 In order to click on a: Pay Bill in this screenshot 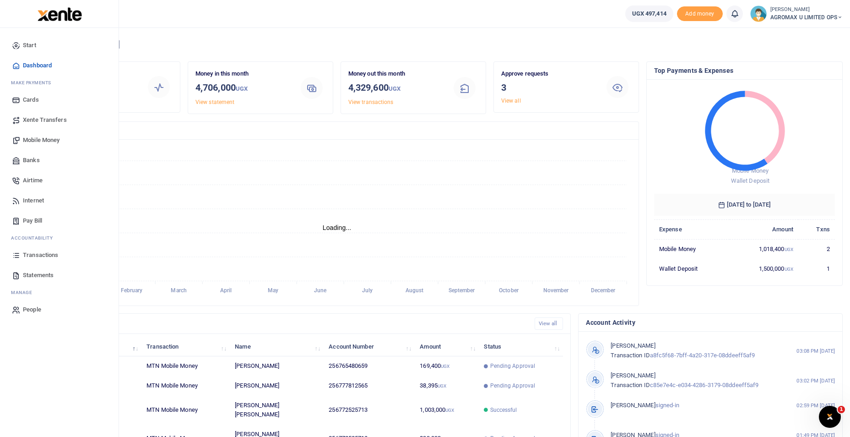, I will do `click(59, 221)`.